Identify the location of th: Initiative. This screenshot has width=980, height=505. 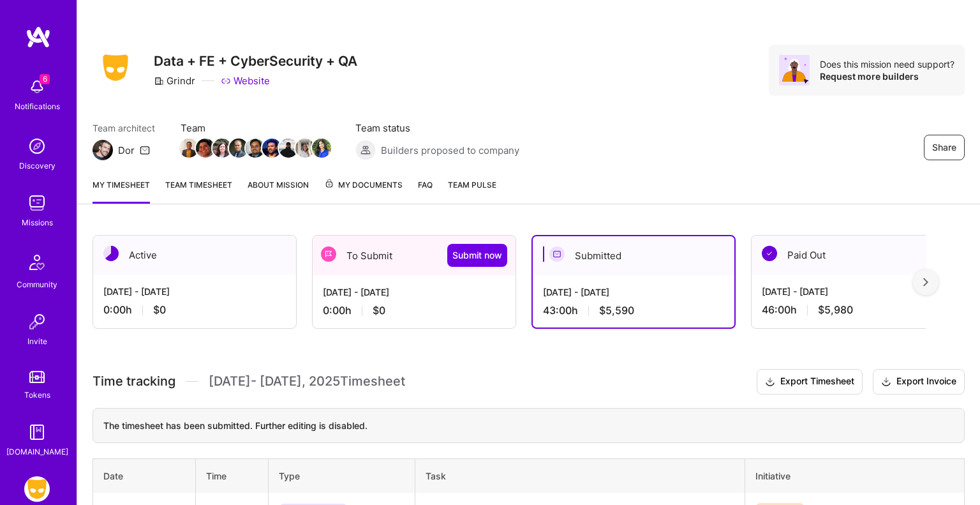
(854, 475).